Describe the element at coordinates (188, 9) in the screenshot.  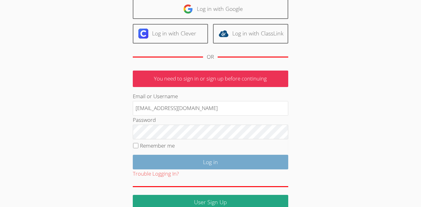
I see `img: google-logo-50288ca7cdecda66e5e0955fdab243c47b7ad437acaf1139b6f446037453330a.svg` at that location.